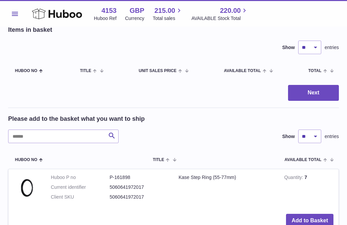 The height and width of the screenshot is (225, 347). What do you see at coordinates (109, 11) in the screenshot?
I see `strong: 4153` at bounding box center [109, 11].